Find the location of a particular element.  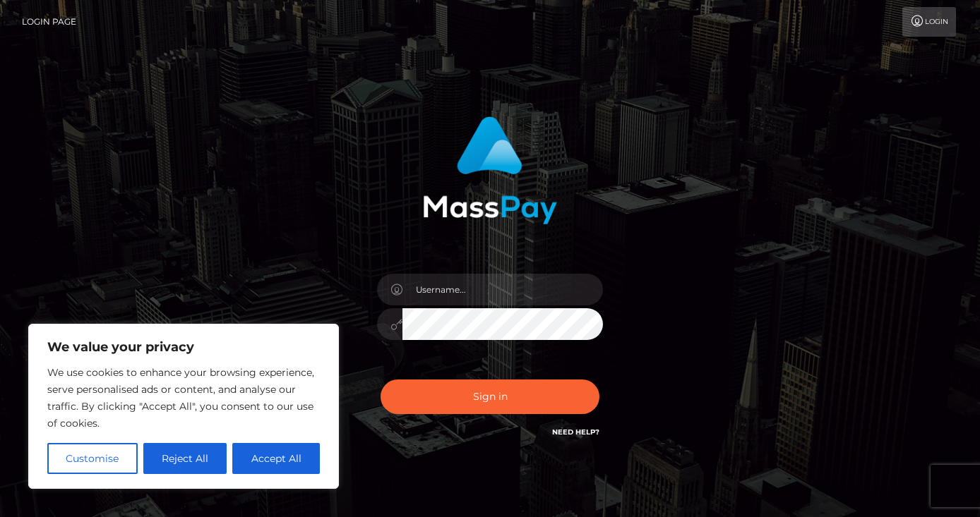

button: Customise is located at coordinates (92, 459).